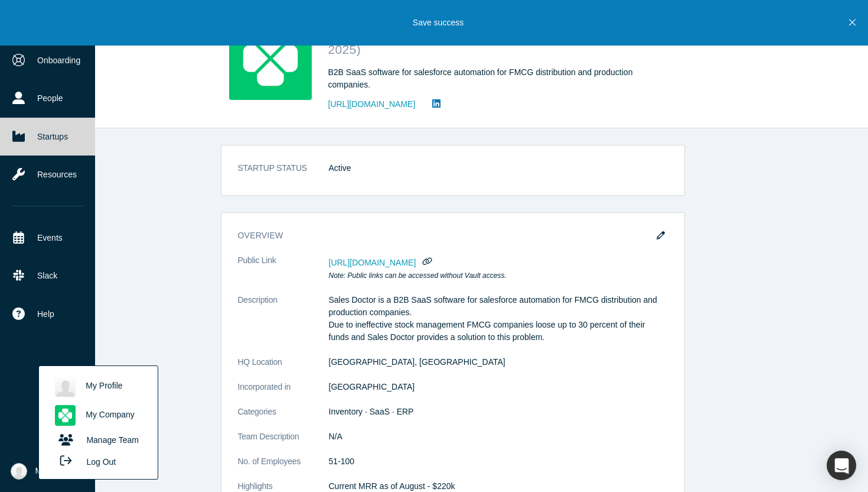 The image size is (868, 492). What do you see at coordinates (65, 415) in the screenshot?
I see `img: Sales Doctor's profile` at bounding box center [65, 415].